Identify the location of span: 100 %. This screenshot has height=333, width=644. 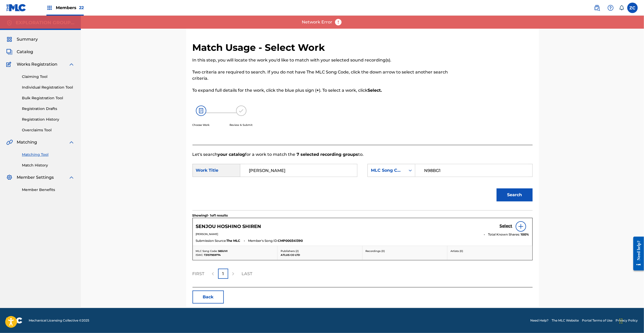
(525, 234).